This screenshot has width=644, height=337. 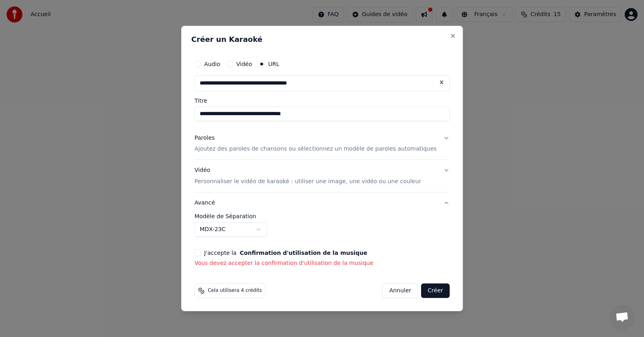 What do you see at coordinates (400, 291) in the screenshot?
I see `button: Annuler` at bounding box center [400, 291].